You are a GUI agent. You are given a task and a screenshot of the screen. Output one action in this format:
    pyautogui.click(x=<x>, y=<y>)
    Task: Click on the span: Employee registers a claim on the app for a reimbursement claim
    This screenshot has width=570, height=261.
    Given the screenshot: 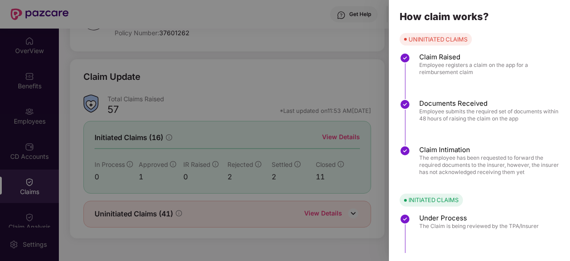 What is the action you would take?
    pyautogui.click(x=490, y=69)
    